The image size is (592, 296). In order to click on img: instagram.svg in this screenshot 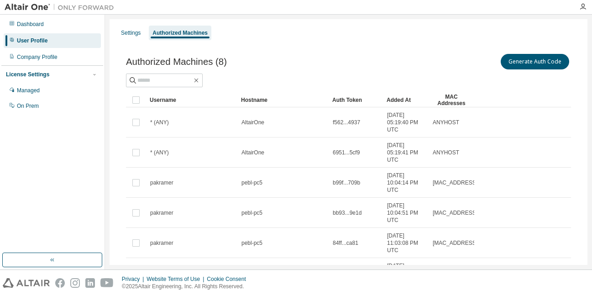, I will do `click(75, 283)`.